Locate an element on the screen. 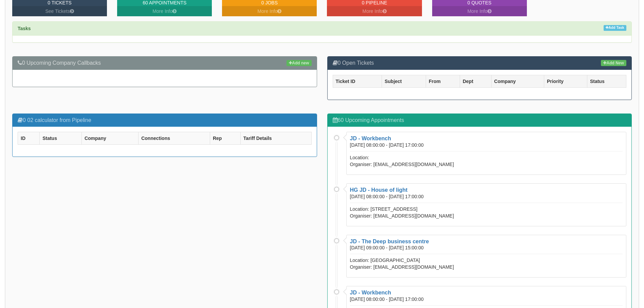 This screenshot has width=644, height=308. th: Priority is located at coordinates (565, 81).